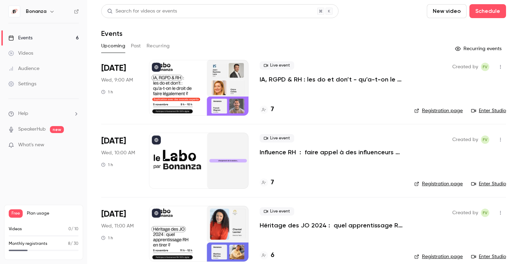  What do you see at coordinates (15, 229) in the screenshot?
I see `p: Videos` at bounding box center [15, 229].